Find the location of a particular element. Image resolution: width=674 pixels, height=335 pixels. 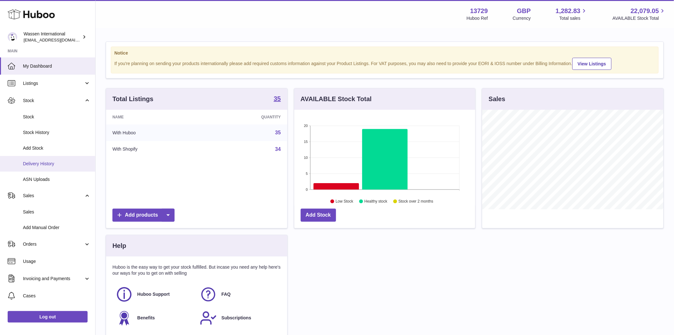

a: 1,282.83 Total sales is located at coordinates (572, 14).